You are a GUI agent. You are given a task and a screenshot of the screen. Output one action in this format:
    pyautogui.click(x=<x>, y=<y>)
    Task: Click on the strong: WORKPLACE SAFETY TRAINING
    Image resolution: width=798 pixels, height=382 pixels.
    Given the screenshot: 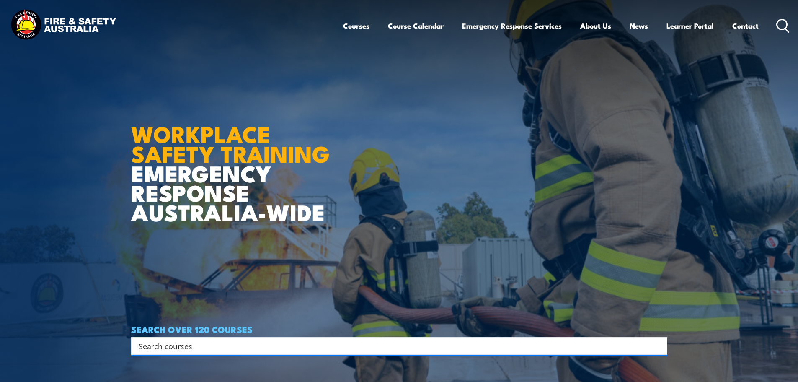 What is the action you would take?
    pyautogui.click(x=230, y=143)
    